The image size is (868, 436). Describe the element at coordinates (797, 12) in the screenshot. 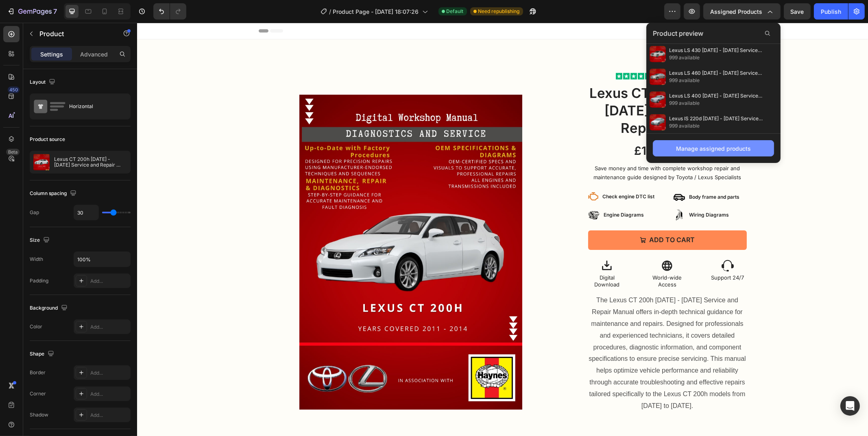

I see `button: Save` at that location.